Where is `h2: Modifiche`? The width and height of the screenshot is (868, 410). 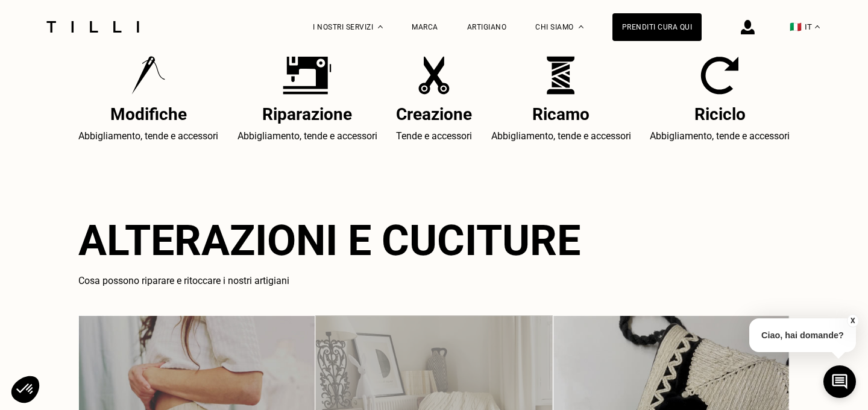 h2: Modifiche is located at coordinates (148, 114).